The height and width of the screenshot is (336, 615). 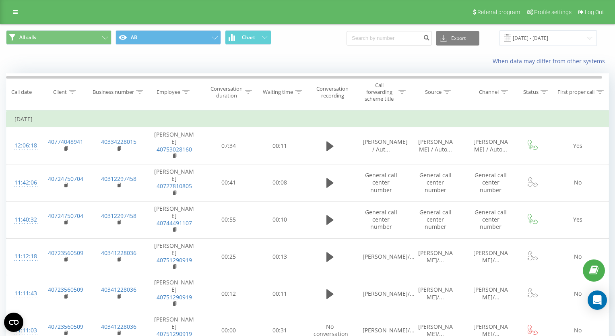 I want to click on a: 40744491107, so click(x=174, y=222).